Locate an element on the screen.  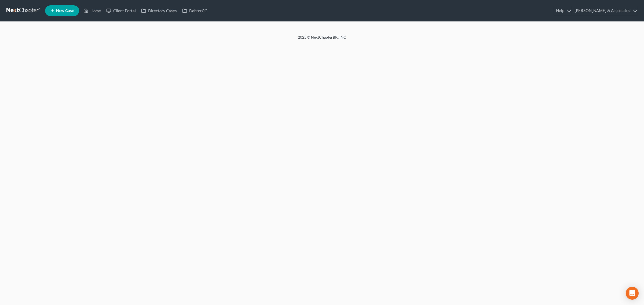
a: DebtorCC is located at coordinates (194, 11).